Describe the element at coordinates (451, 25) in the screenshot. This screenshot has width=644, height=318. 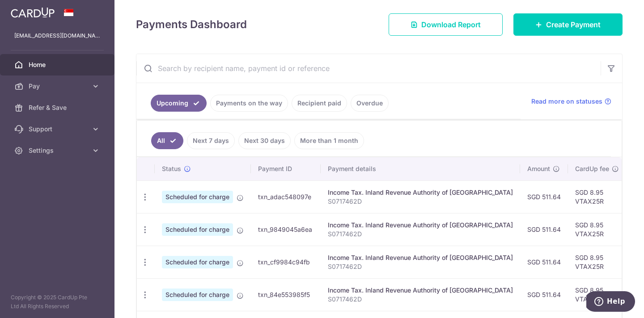
I see `span: Download Report` at that location.